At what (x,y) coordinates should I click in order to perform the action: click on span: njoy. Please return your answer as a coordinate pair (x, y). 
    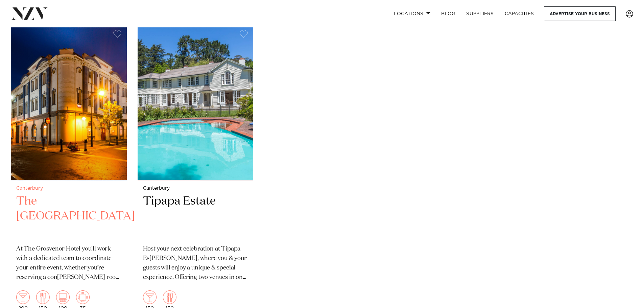
    Looking at the image, I should click on (179, 268).